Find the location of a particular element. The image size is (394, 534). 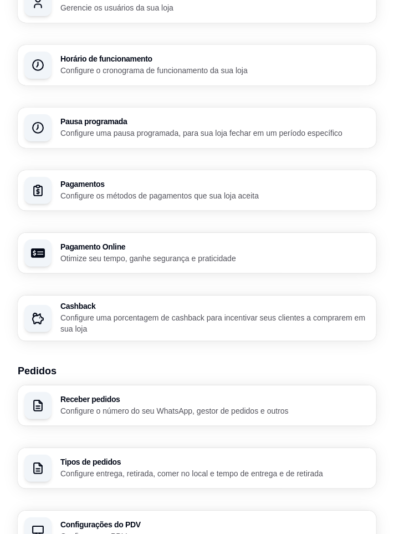

h3: Cashback is located at coordinates (215, 306).